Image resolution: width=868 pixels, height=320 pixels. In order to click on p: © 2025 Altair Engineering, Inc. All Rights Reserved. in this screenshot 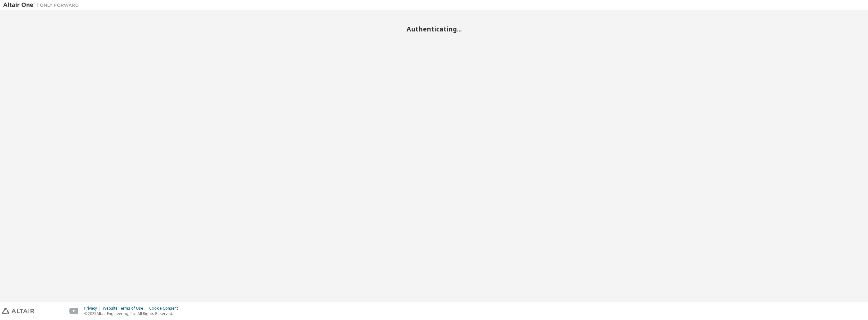, I will do `click(133, 314)`.